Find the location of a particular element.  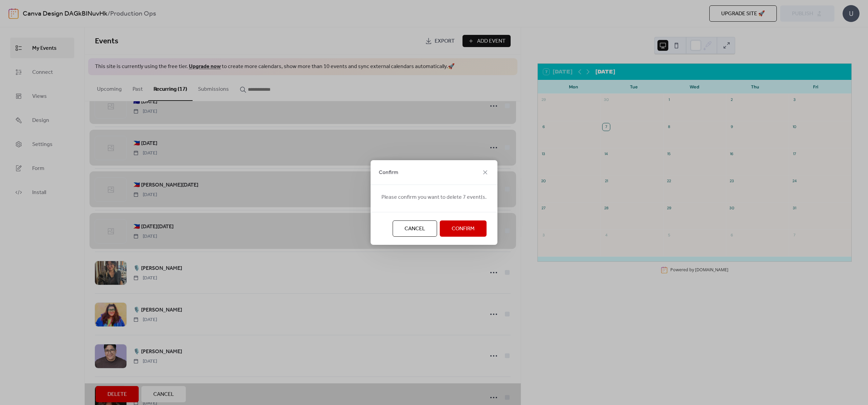

button: Cancel is located at coordinates (415, 229).